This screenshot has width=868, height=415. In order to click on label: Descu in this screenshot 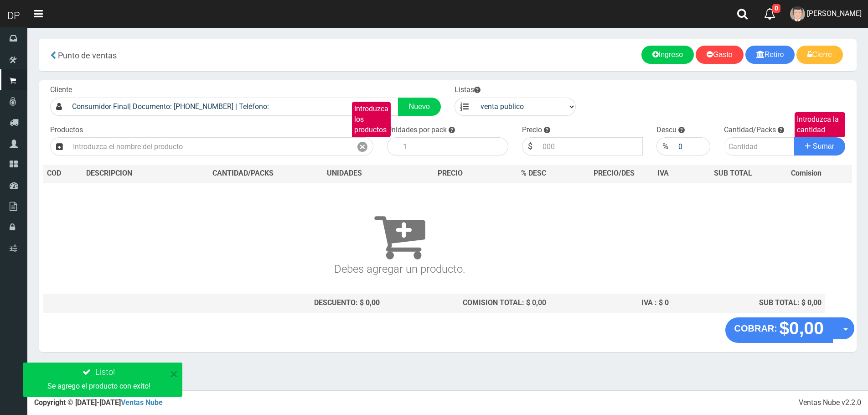, I will do `click(667, 130)`.